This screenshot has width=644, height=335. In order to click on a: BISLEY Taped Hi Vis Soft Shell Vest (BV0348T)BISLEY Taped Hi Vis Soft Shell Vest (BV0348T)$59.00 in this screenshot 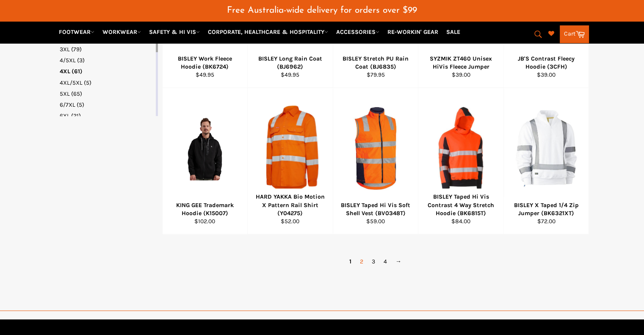, I will do `click(376, 161)`.